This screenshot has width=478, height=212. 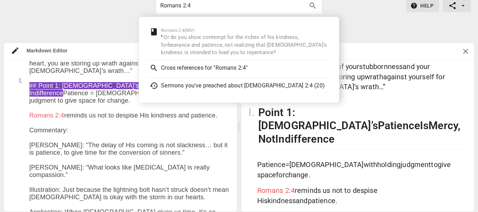 I want to click on p: Cross references for "Romans 2:4", so click(x=204, y=69).